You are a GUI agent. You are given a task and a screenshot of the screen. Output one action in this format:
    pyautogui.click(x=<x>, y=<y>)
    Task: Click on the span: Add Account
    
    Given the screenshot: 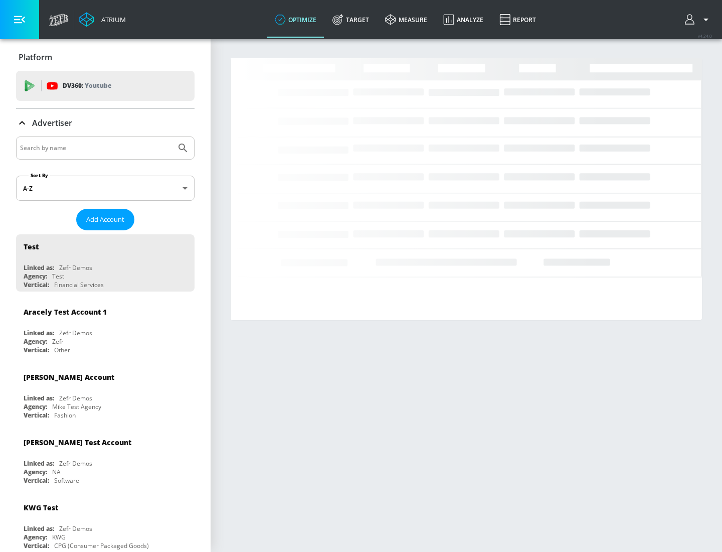 What is the action you would take?
    pyautogui.click(x=105, y=219)
    